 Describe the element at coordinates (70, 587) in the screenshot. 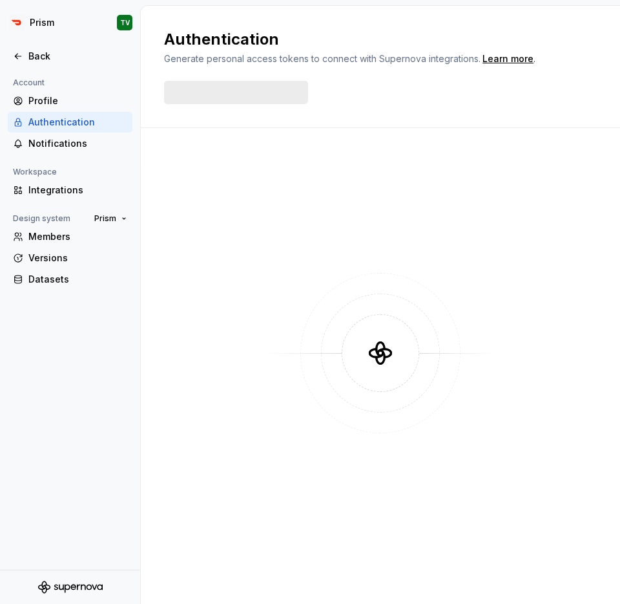

I see `svg: Supernova Logo` at that location.